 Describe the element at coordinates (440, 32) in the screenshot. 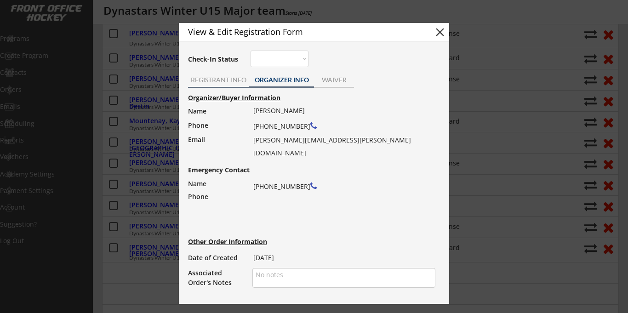

I see `button: close` at that location.